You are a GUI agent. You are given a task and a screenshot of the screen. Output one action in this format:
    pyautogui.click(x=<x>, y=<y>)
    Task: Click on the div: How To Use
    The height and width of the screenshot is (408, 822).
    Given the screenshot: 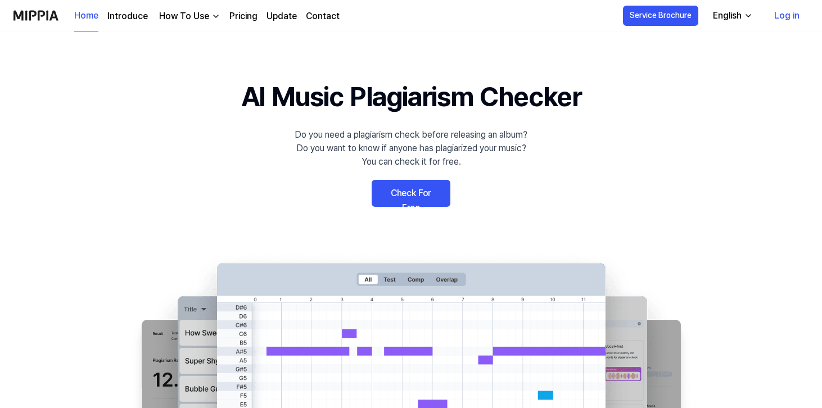 What is the action you would take?
    pyautogui.click(x=184, y=16)
    